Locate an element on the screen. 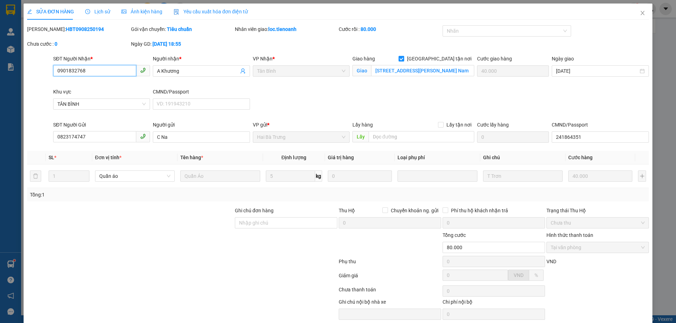 This screenshot has height=323, width=676. label: Cước lấy hàng is located at coordinates (493, 125).